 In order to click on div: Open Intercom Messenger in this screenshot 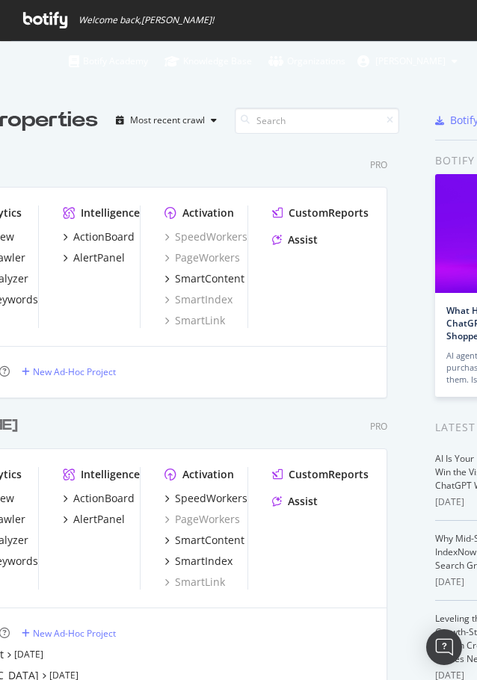, I will do `click(444, 647)`.